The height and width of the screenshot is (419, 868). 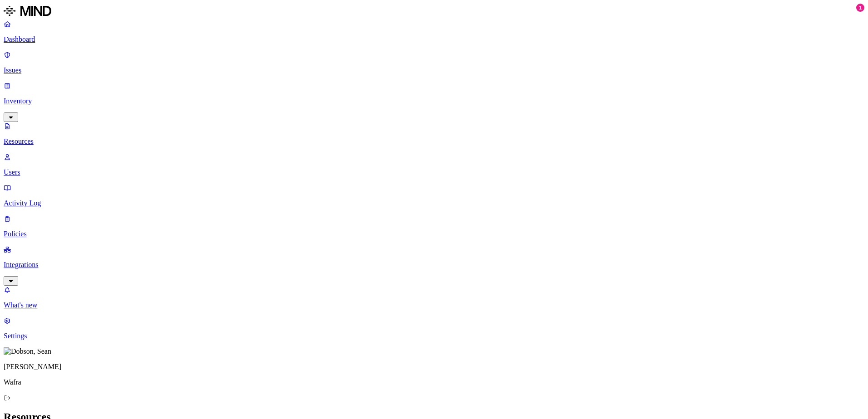 I want to click on img: Dobson, Sean, so click(x=27, y=352).